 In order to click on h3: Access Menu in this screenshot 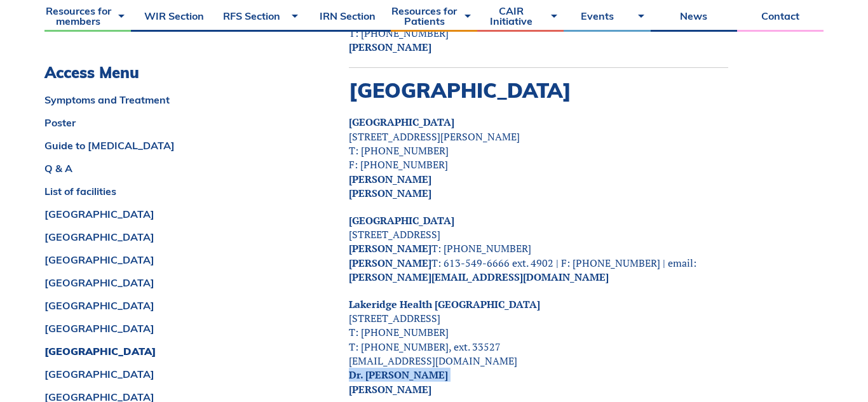, I will do `click(174, 72)`.